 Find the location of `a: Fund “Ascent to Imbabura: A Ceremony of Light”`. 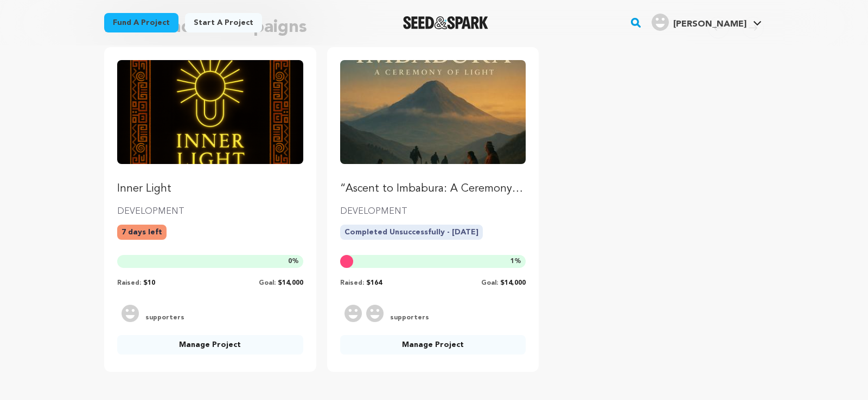

a: Fund “Ascent to Imbabura: A Ceremony of Light” is located at coordinates (433, 128).